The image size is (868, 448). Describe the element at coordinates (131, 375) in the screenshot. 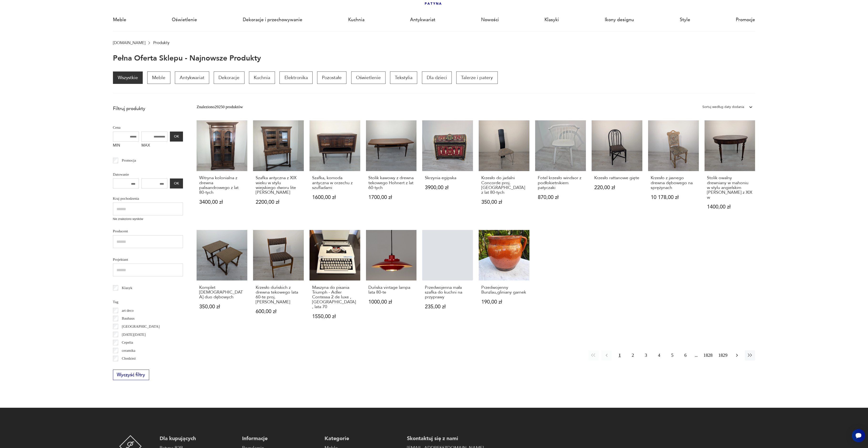

I see `button: Wyczyść filtry` at that location.